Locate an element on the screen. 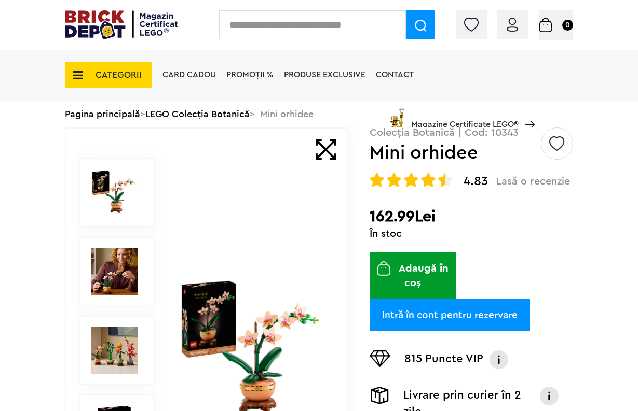  p: Colecția Botanică | Cod: 10343 is located at coordinates (471, 133).